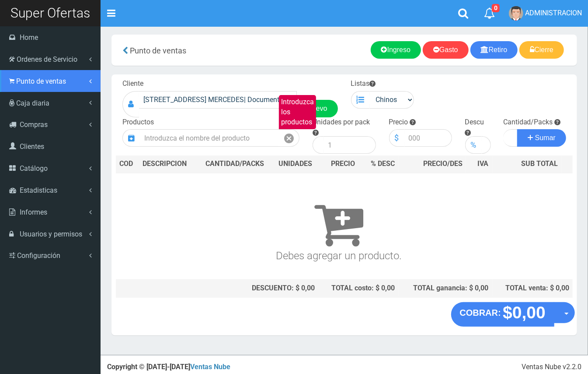 Image resolution: width=588 pixels, height=374 pixels. I want to click on span: Caja diaria, so click(33, 103).